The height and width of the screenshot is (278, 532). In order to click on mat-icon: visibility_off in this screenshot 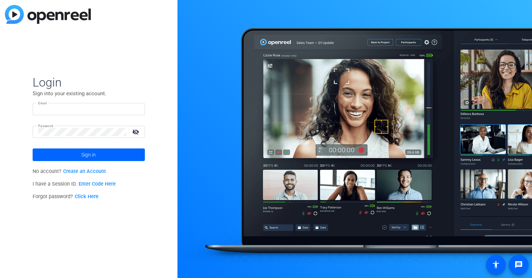, I will do `click(136, 132)`.